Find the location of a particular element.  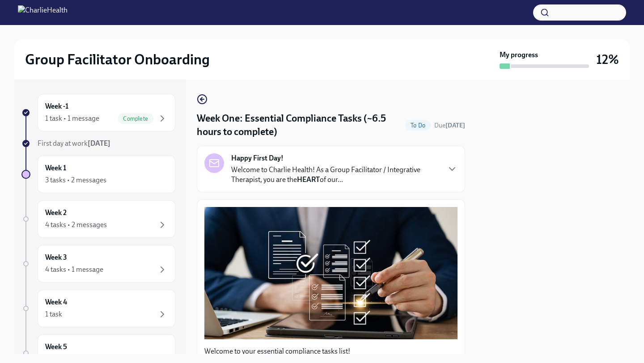

h6: Week 4 is located at coordinates (56, 302).